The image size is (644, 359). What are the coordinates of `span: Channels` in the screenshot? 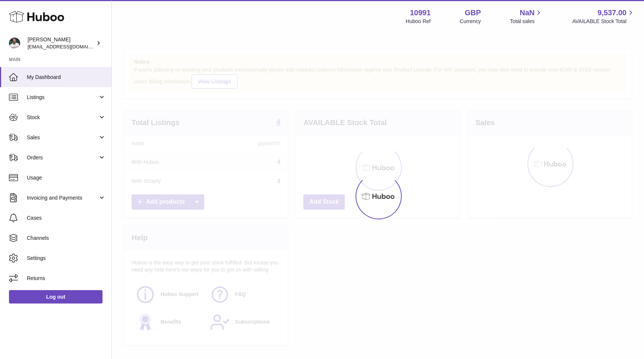 It's located at (66, 238).